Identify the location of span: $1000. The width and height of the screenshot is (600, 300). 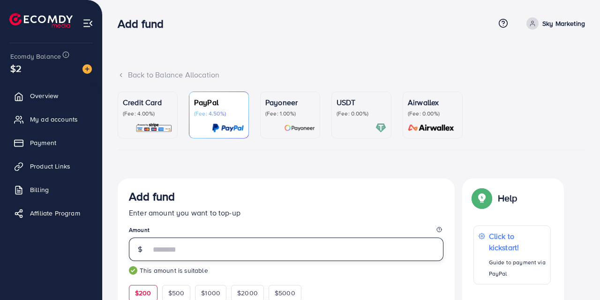
(211, 293).